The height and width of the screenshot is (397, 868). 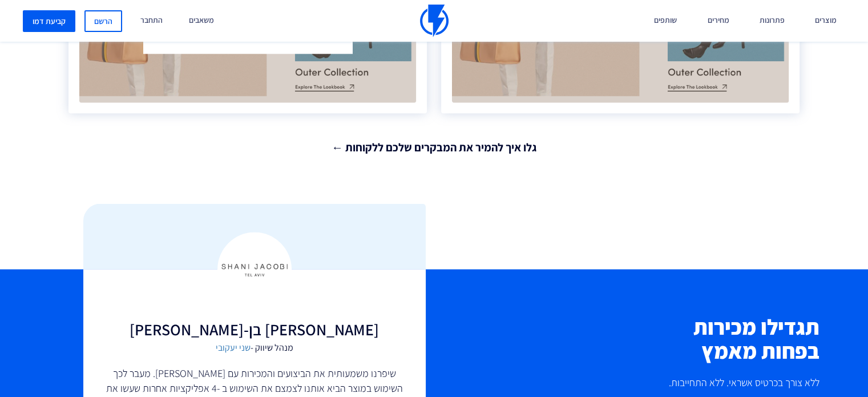 I want to click on span: מנהל שיווק -, so click(x=254, y=348).